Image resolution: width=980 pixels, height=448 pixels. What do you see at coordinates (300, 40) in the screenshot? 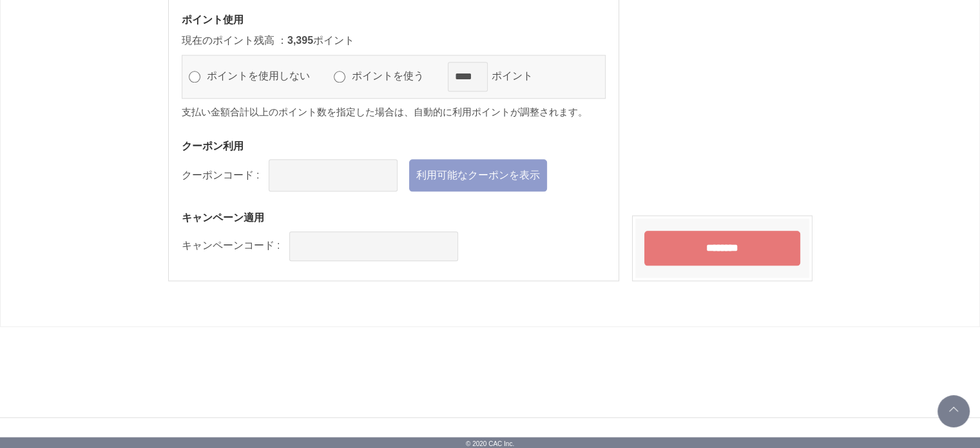
I see `span: 3,395` at bounding box center [300, 40].